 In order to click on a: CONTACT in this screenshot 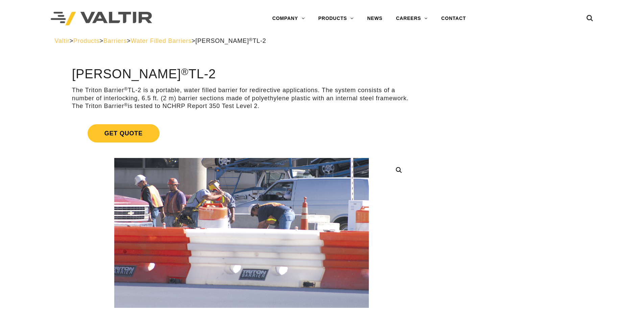, I will do `click(453, 19)`.